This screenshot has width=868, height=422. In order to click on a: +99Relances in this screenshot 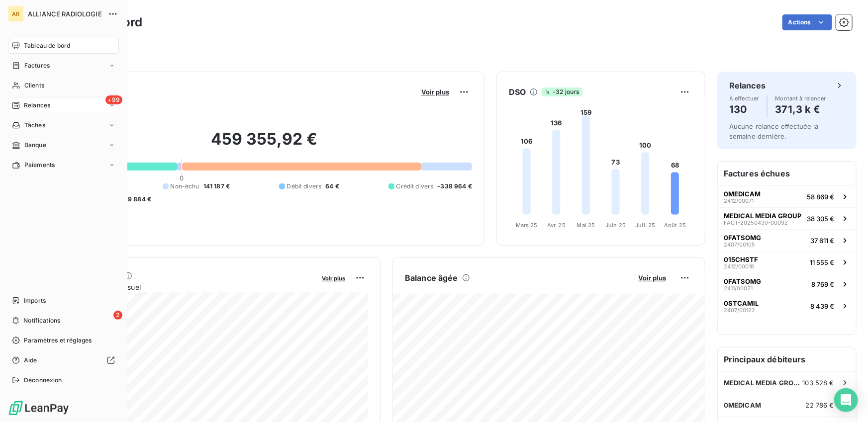, I will do `click(63, 105)`.